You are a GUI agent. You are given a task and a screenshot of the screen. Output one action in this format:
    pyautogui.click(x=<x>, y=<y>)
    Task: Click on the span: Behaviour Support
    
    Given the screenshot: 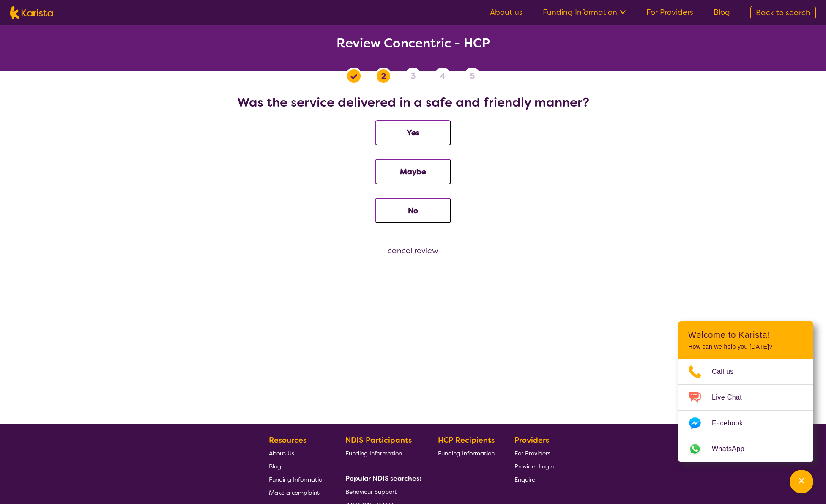 What is the action you would take?
    pyautogui.click(x=371, y=491)
    